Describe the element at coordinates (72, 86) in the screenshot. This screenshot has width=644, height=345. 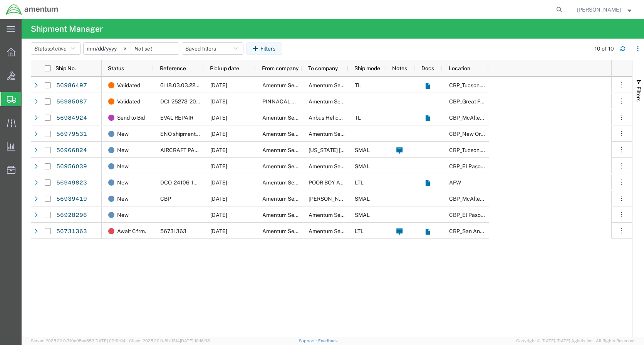
I see `a: 56986497` at that location.